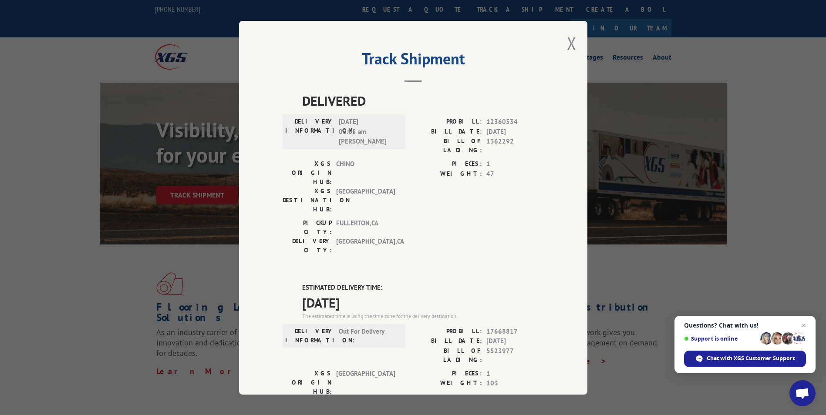 This screenshot has width=826, height=415. What do you see at coordinates (423, 288) in the screenshot?
I see `label: ESTIMATED DELIVERY TIME:` at bounding box center [423, 288].